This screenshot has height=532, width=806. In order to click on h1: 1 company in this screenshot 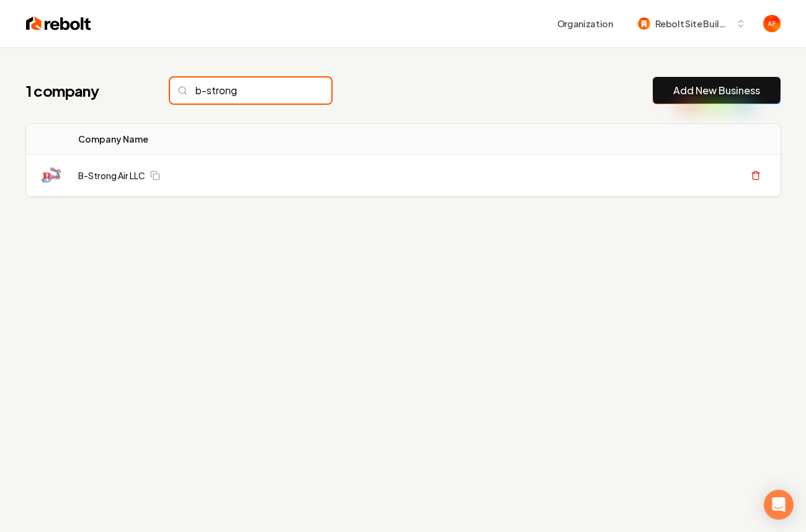, I will do `click(85, 91)`.